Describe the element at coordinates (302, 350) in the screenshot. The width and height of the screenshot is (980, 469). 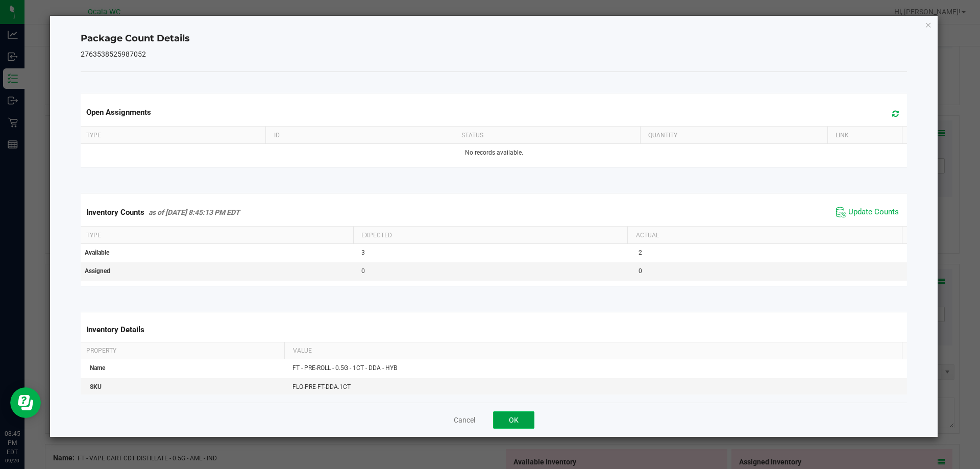
I see `span: Value` at that location.